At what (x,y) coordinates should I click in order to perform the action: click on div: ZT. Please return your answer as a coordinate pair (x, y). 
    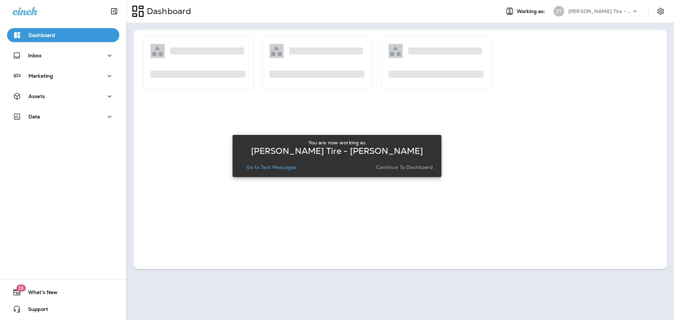
    Looking at the image, I should click on (559, 11).